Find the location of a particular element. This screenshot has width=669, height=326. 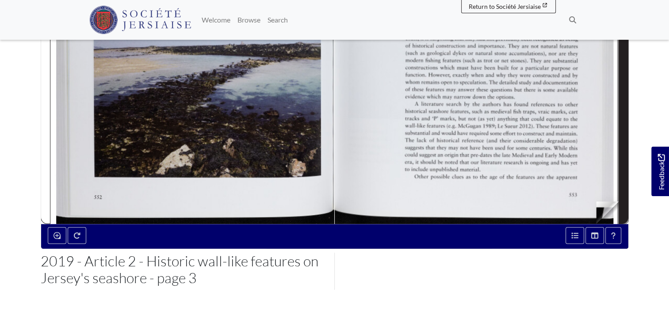

a: Société Jersiaise logo is located at coordinates (140, 20).